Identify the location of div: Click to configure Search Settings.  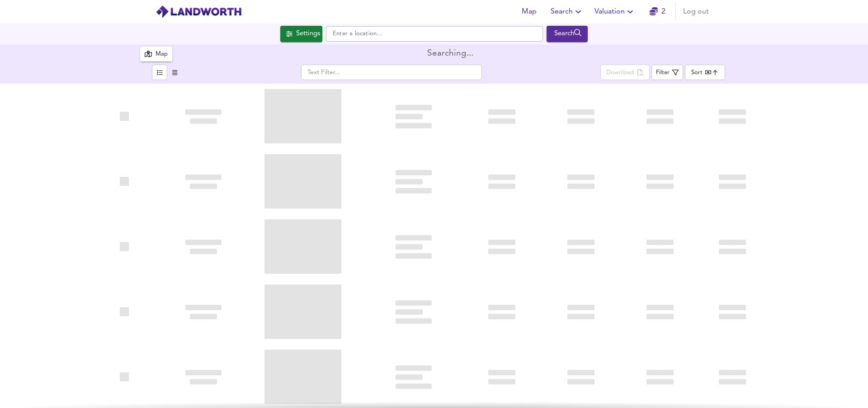
(301, 34).